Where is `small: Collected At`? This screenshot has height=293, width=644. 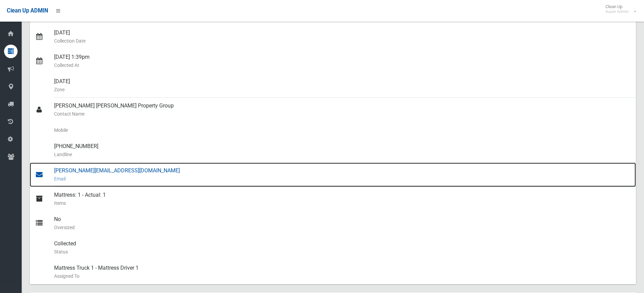 small: Collected At is located at coordinates (342, 65).